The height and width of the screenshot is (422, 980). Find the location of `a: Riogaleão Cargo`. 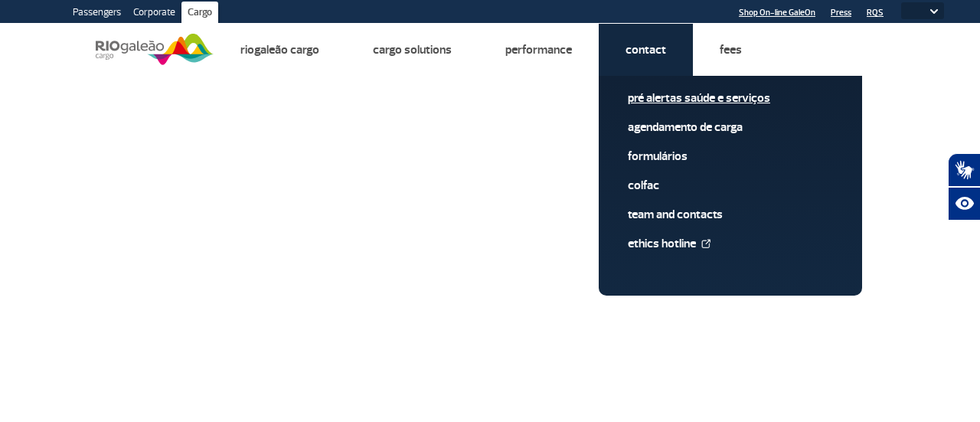

a: Riogaleão Cargo is located at coordinates (280, 50).